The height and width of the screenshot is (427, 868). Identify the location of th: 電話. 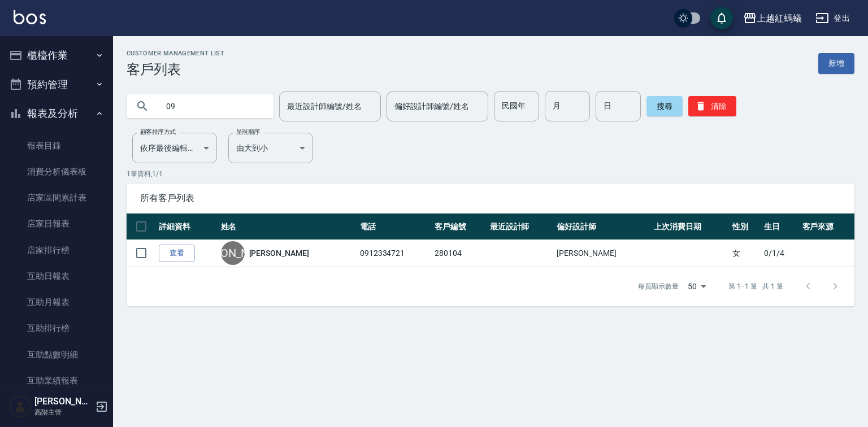
(394, 227).